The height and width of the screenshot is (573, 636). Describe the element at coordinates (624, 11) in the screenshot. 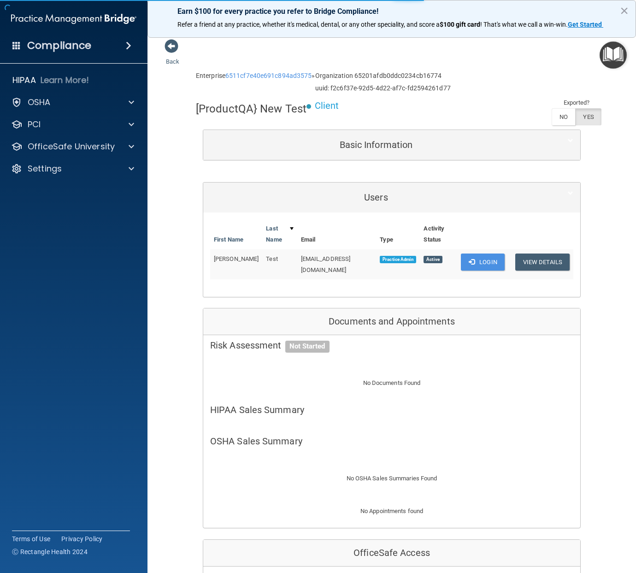

I see `button: Close` at that location.